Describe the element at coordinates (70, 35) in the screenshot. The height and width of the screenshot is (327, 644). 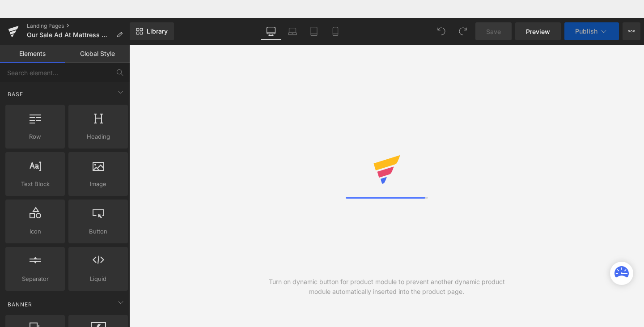
I see `span: Our Sale Ad At Mattress Marks` at that location.